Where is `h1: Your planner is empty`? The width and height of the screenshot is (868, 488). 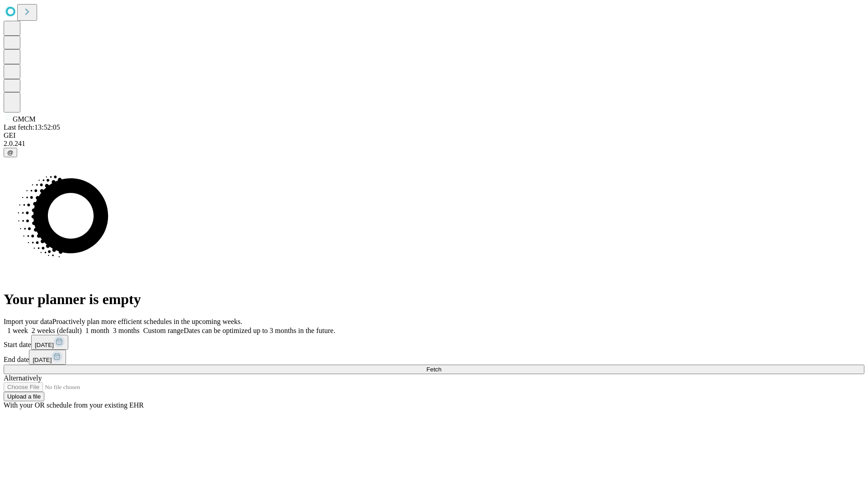
h1: Your planner is empty is located at coordinates (434, 299).